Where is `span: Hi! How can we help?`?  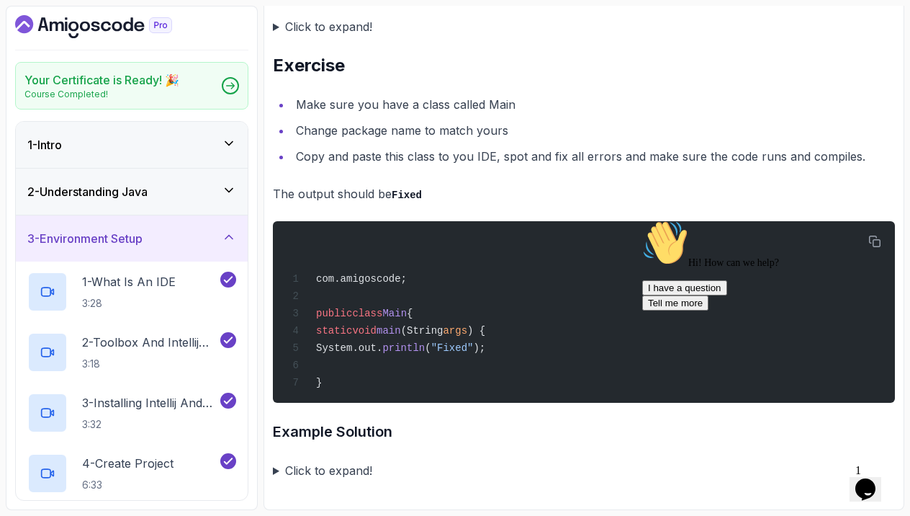 span: Hi! How can we help? is located at coordinates (74, 48).